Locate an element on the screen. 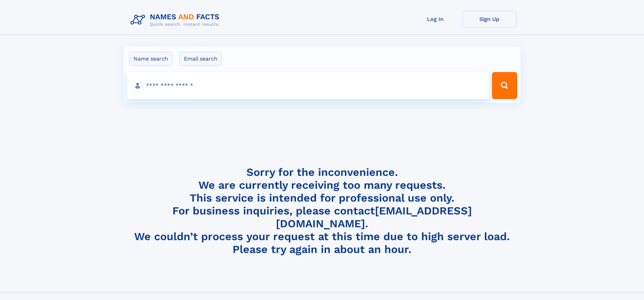 The width and height of the screenshot is (644, 300). button: Search Button is located at coordinates (504, 85).